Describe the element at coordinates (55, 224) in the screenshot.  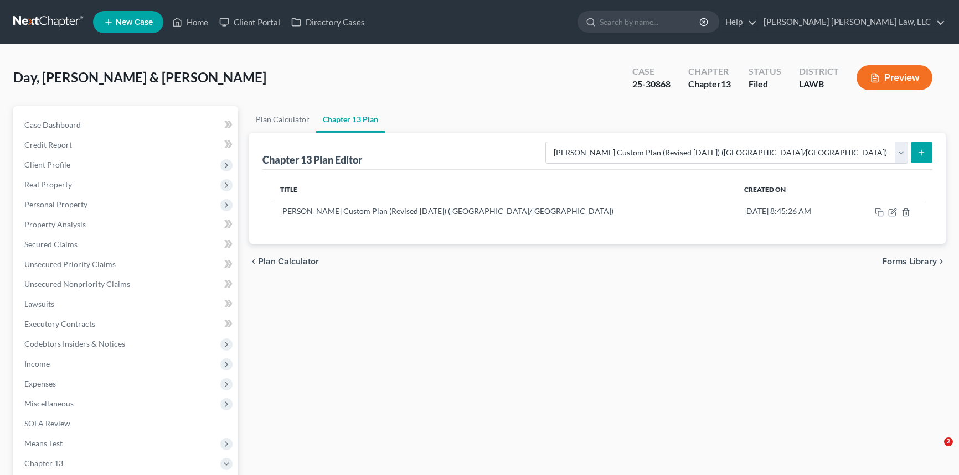
I see `span: Property Analysis` at that location.